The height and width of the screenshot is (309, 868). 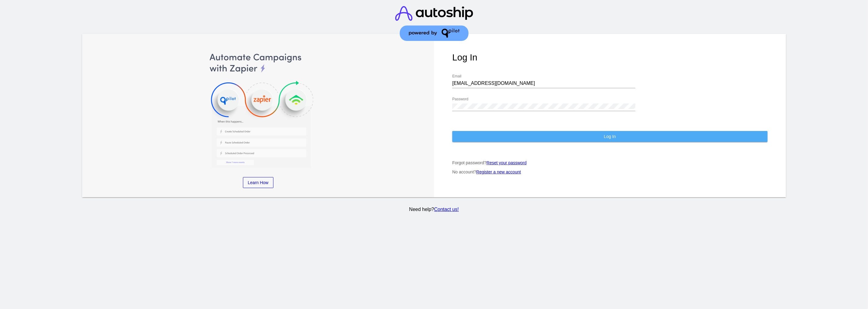 What do you see at coordinates (498, 172) in the screenshot?
I see `a: Register a new account` at bounding box center [498, 172].